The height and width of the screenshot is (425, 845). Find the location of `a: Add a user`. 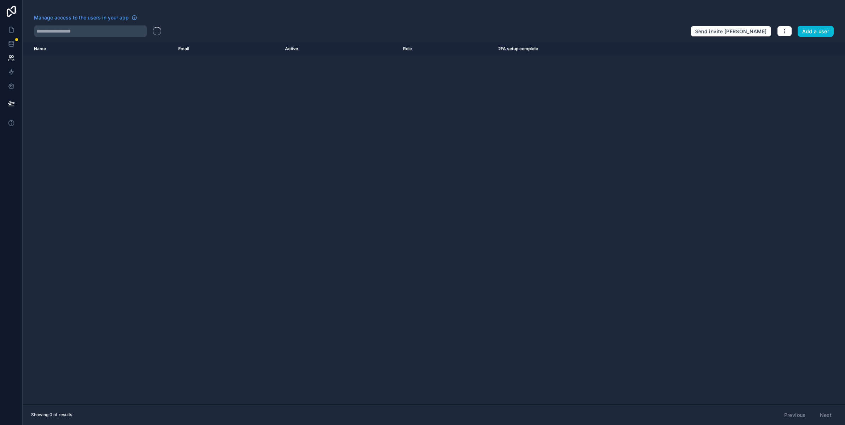

a: Add a user is located at coordinates (815, 31).